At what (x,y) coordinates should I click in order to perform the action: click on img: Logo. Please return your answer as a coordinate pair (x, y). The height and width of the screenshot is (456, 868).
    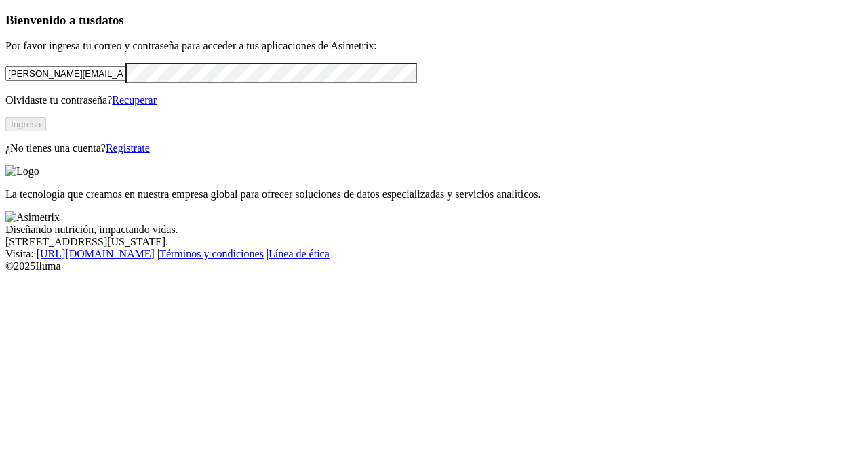
    Looking at the image, I should click on (22, 171).